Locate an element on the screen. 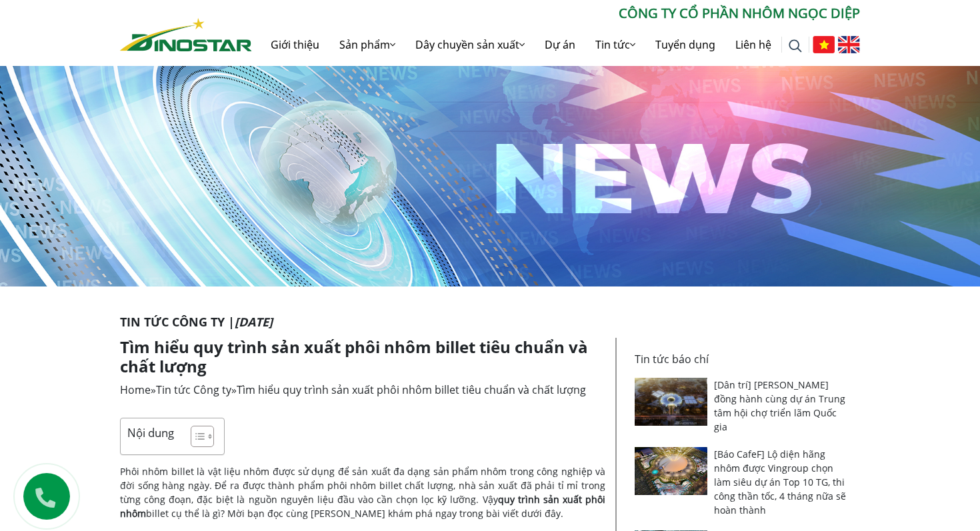 The width and height of the screenshot is (980, 531). p: Tin tức báo chí is located at coordinates (743, 360).